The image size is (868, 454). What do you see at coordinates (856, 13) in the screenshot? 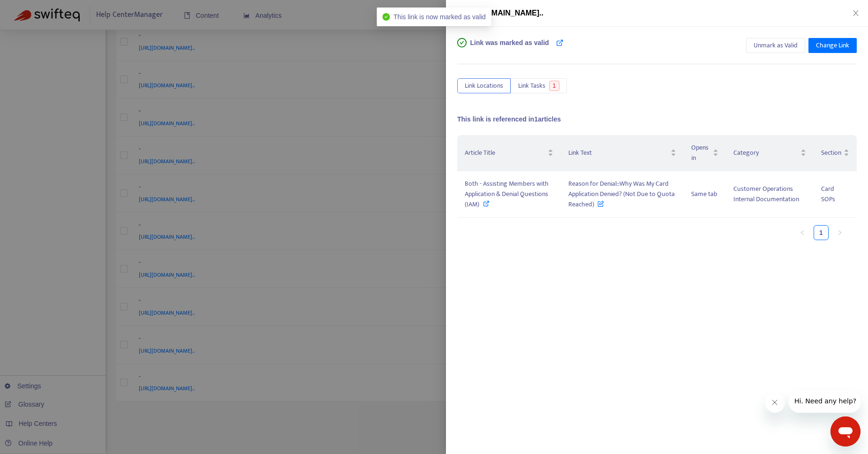
I see `span: close` at bounding box center [856, 13].